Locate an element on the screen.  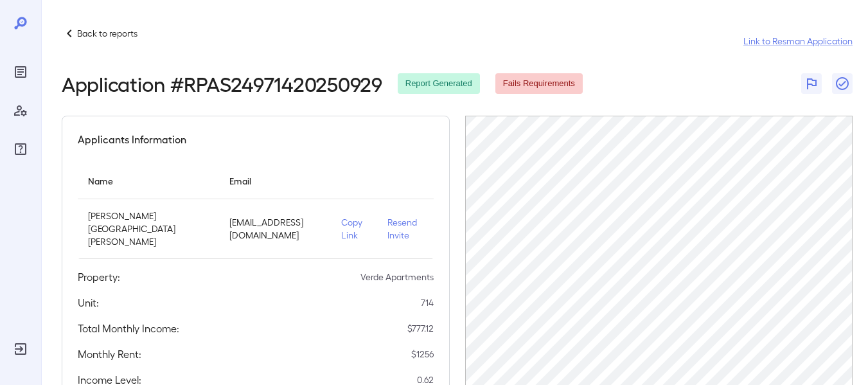
button: Close Report is located at coordinates (842, 83).